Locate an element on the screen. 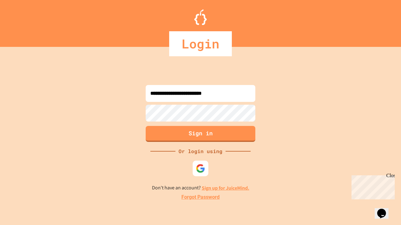  img: google-icon.svg is located at coordinates (200, 169).